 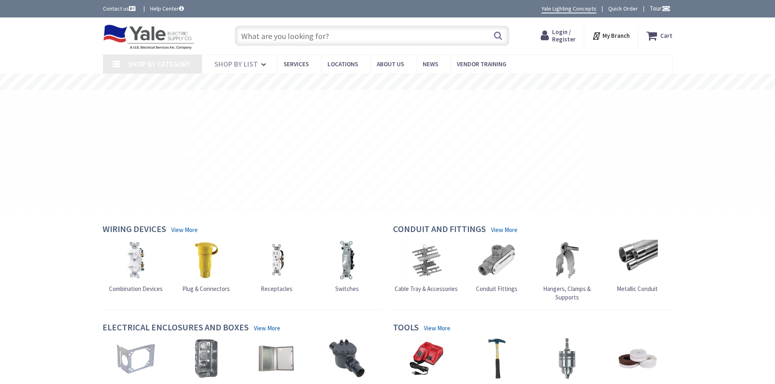 What do you see at coordinates (426, 266) in the screenshot?
I see `a: Cable Tray & Accessories Cable Tray & Accessories` at bounding box center [426, 266].